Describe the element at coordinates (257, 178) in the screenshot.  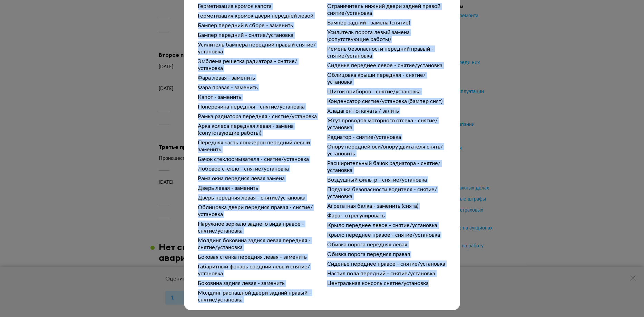
I see `div: Рама окна передняя левая замена` at that location.